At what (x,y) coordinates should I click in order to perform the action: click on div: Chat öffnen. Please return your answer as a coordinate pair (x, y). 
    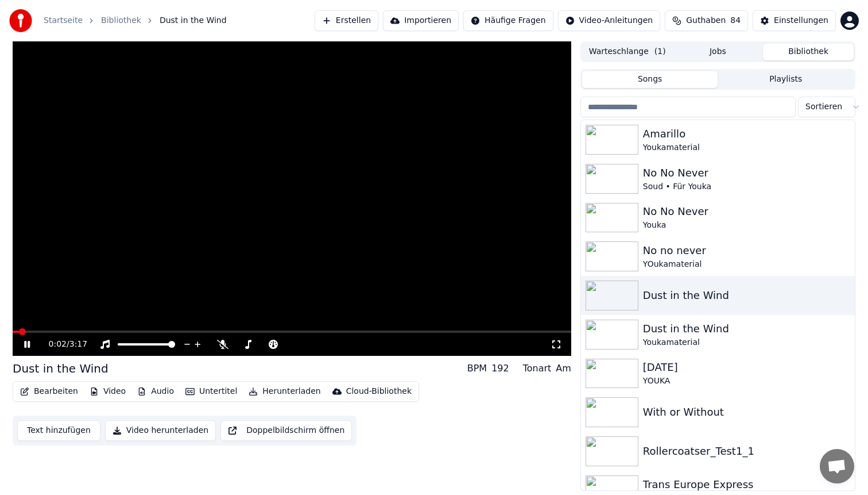
    Looking at the image, I should click on (837, 466).